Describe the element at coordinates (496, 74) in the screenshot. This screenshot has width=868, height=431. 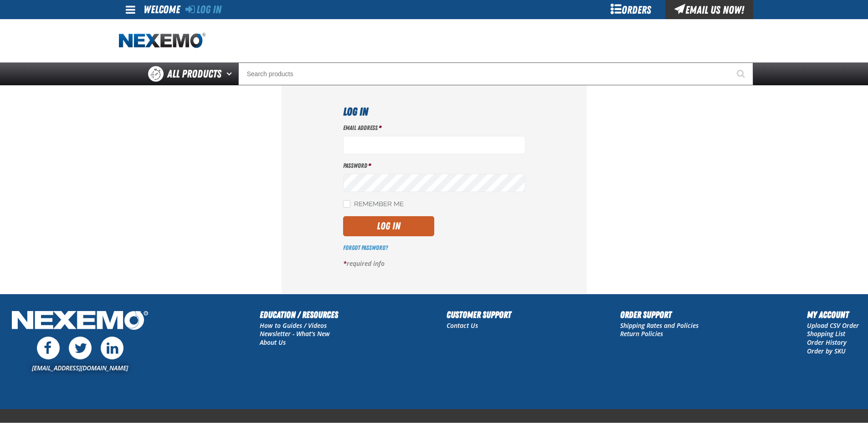
I see `input: Search` at that location.